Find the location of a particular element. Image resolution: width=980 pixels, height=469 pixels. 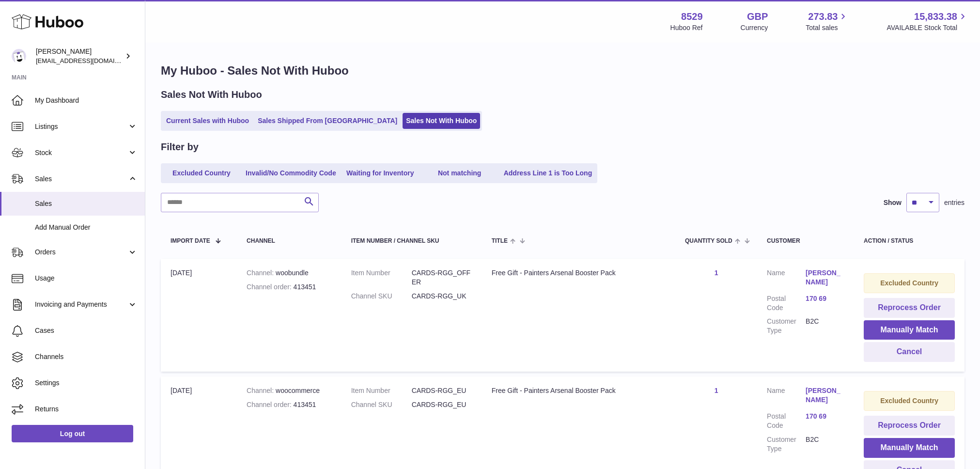

dd: CARDS-RGG_UK is located at coordinates (442, 296).